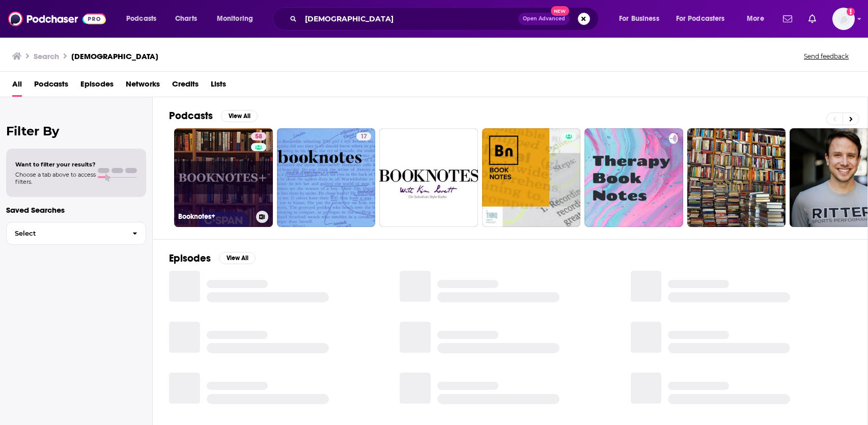 The width and height of the screenshot is (868, 425). Describe the element at coordinates (218, 86) in the screenshot. I see `span: Lists` at that location.